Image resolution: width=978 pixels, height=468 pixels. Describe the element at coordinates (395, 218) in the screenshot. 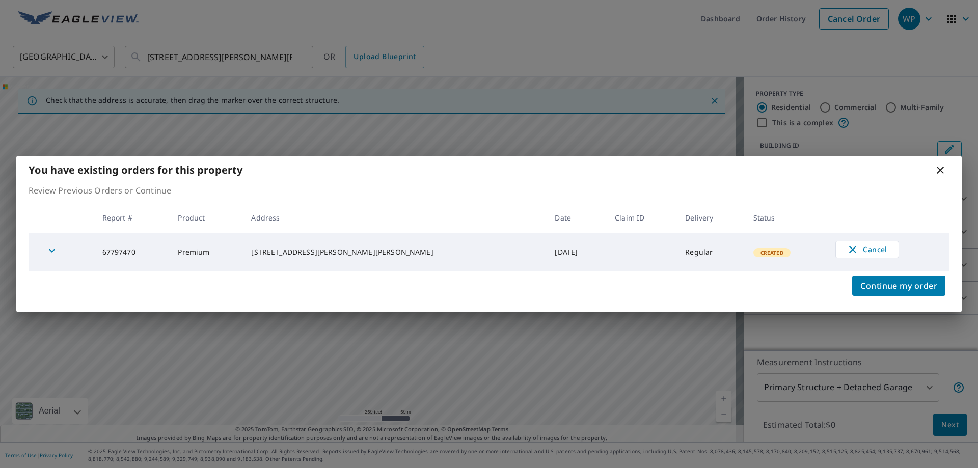

I see `th: Address` at that location.